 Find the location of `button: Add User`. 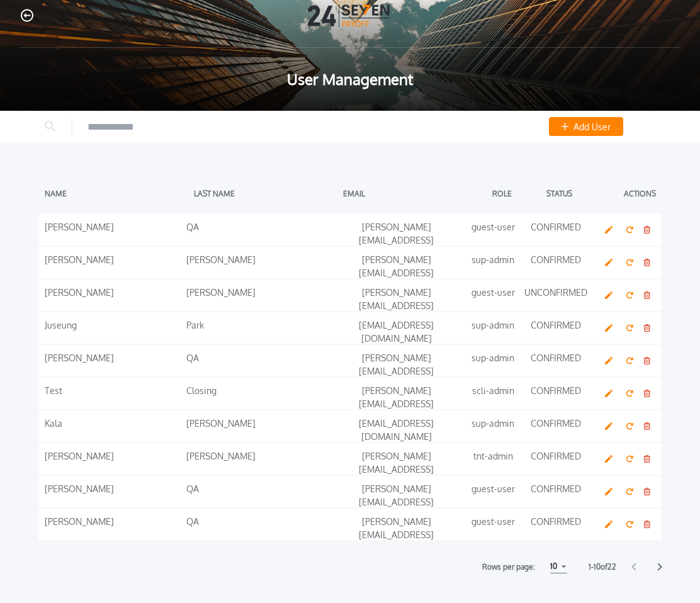

button: Add User is located at coordinates (586, 127).